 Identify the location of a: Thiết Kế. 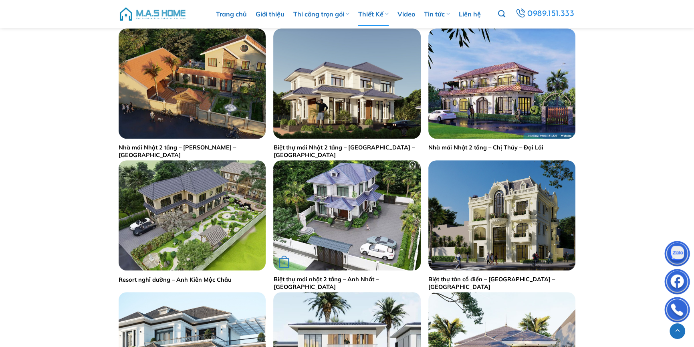
(374, 14).